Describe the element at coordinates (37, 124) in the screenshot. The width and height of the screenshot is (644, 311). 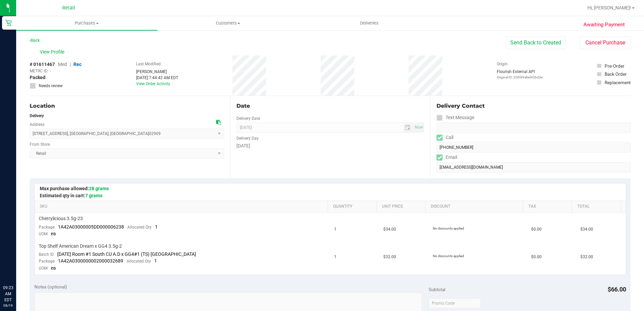
I see `label: Address` at that location.